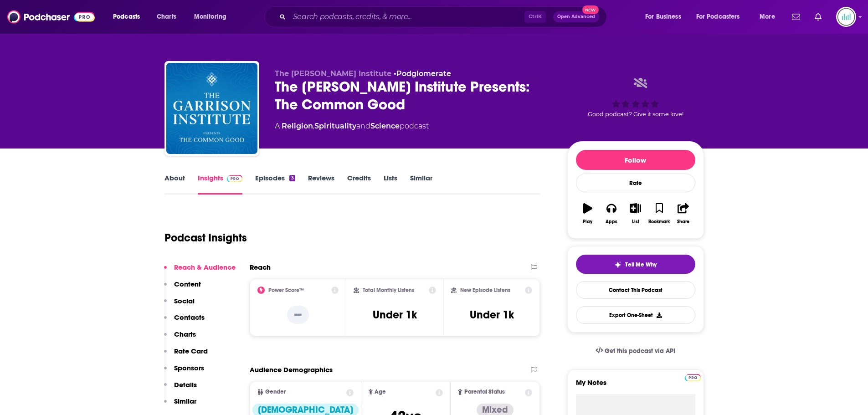 Image resolution: width=868 pixels, height=415 pixels. Describe the element at coordinates (179, 305) in the screenshot. I see `button: Social` at that location.